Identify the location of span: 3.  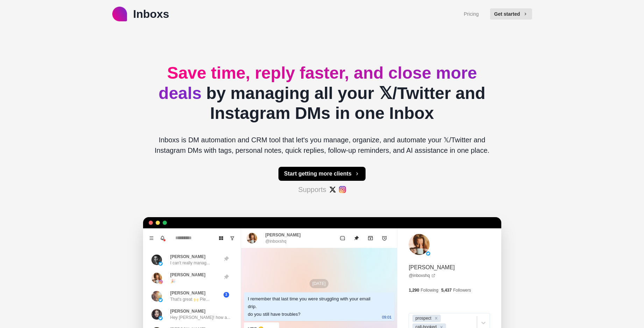
(226, 295).